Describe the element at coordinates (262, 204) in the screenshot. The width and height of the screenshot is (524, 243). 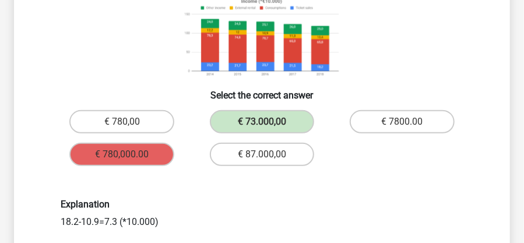
I see `h6: Explanation` at that location.